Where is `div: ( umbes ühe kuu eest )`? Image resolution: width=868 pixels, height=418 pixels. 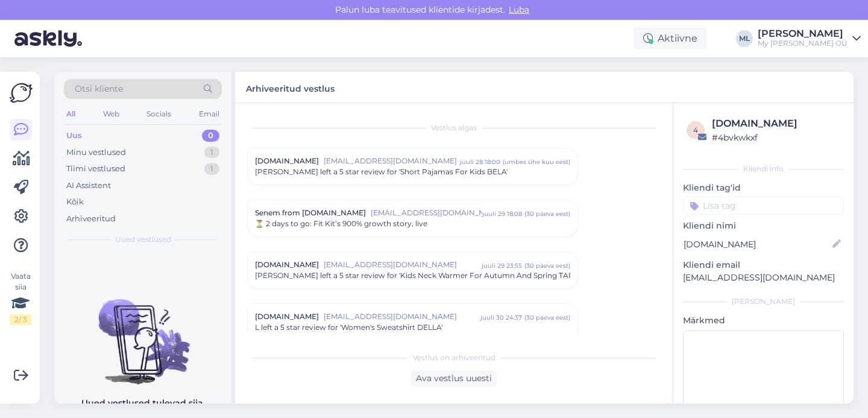 div: ( umbes ühe kuu eest ) is located at coordinates (536, 162).